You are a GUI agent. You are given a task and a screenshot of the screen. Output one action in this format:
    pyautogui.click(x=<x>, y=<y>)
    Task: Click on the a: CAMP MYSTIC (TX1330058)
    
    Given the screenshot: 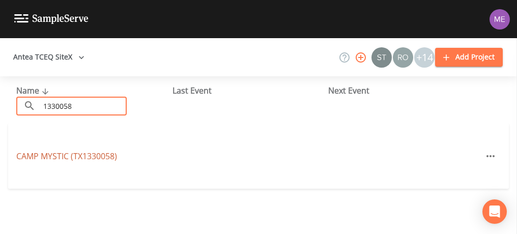 What is the action you would take?
    pyautogui.click(x=67, y=156)
    